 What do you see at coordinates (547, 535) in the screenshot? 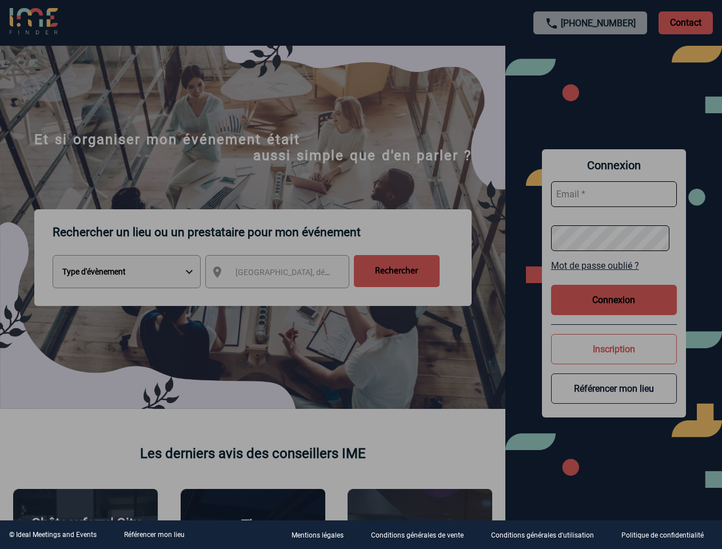
I see `a: Conditions générales d'utilisation` at bounding box center [547, 535].